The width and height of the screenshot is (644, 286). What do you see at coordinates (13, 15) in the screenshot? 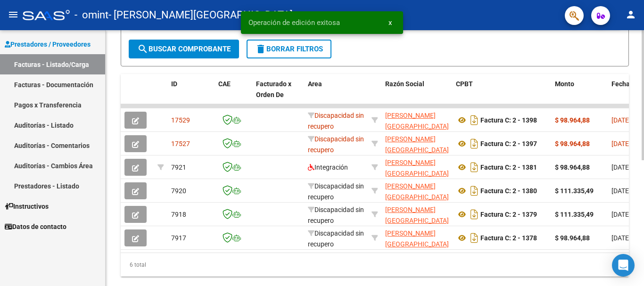
I see `mat-icon: menu` at bounding box center [13, 15].